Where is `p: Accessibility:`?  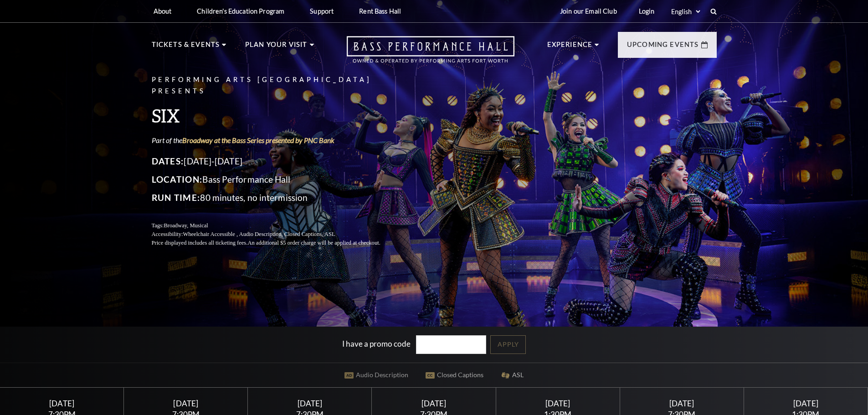 p: Accessibility: is located at coordinates (277, 234).